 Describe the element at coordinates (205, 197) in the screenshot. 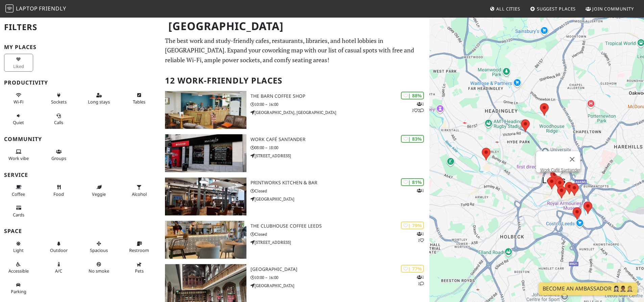

I see `img: Printworks Kitchen & Bar` at that location.